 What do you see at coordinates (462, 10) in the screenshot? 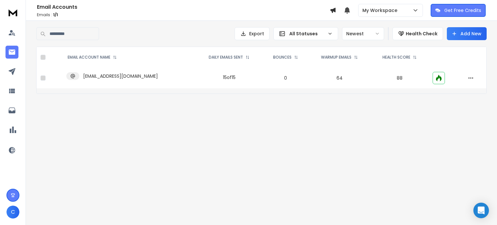
I see `p: Get Free Credits` at bounding box center [462, 10].